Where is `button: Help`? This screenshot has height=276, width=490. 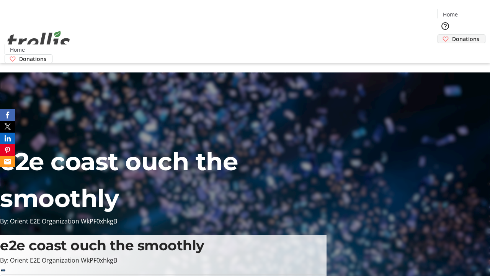
button: Help is located at coordinates (445, 26).